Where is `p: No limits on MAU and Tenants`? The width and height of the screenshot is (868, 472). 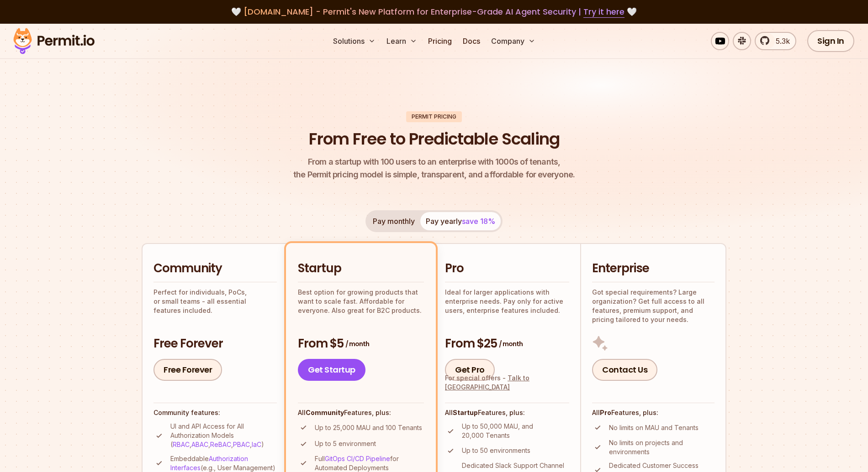
p: No limits on MAU and Tenants is located at coordinates (653, 428).